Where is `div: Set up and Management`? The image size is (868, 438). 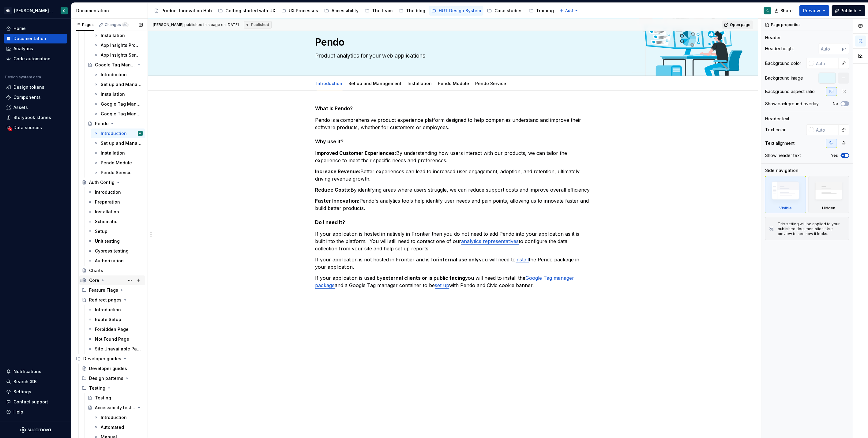 div: Set up and Management is located at coordinates (121, 143).